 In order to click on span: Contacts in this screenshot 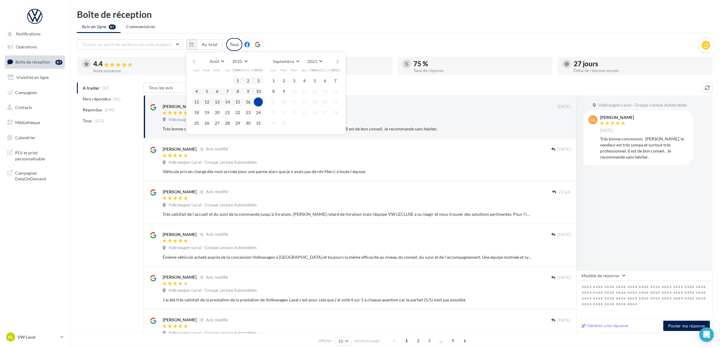, I will do `click(24, 107)`.